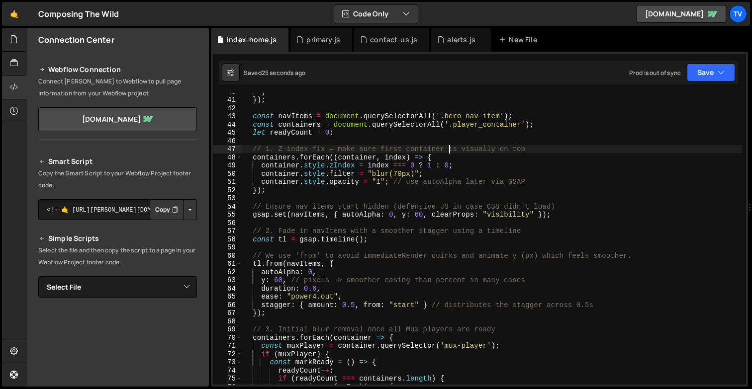  What do you see at coordinates (227, 281) in the screenshot?
I see `div: 63` at bounding box center [227, 281].